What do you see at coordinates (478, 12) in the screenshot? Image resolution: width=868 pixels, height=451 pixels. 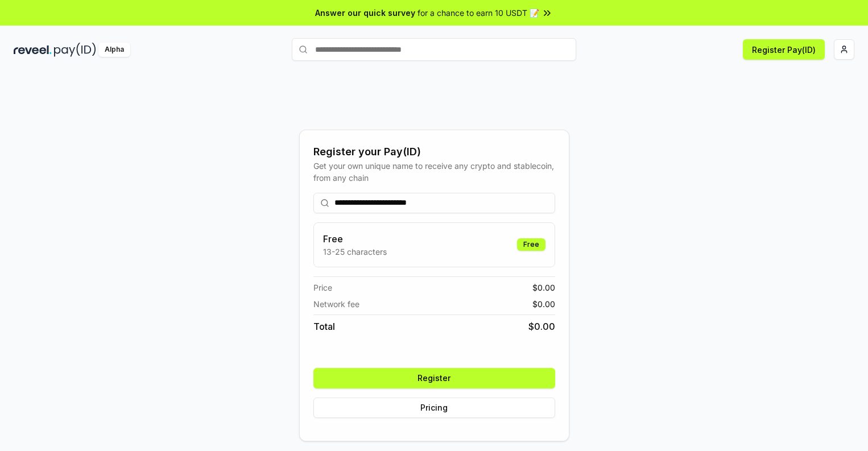 I see `span: for a chance to earn 10 USDT 📝` at bounding box center [478, 12].